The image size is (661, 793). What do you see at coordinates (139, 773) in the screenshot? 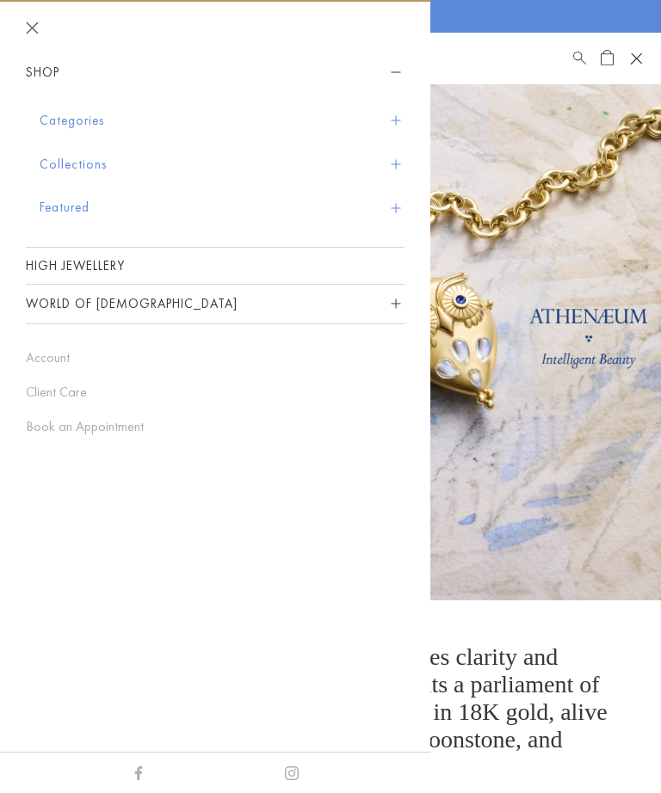
I see `a: Facebook` at bounding box center [139, 773].